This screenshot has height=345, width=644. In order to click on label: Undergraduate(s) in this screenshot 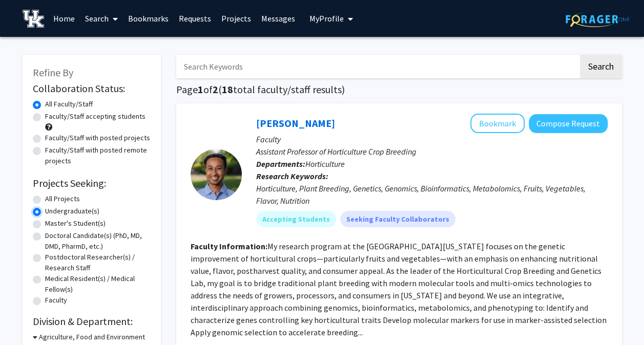, I will do `click(72, 211)`.